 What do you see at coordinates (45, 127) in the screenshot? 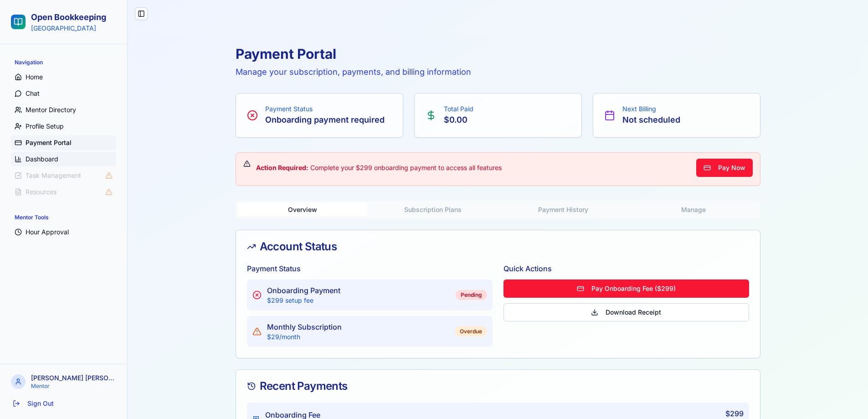
I see `span: Profile Setup` at bounding box center [45, 127].